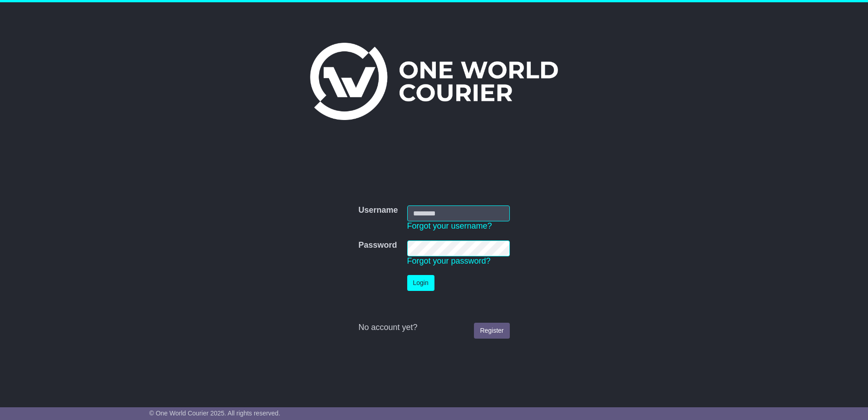 Image resolution: width=868 pixels, height=420 pixels. What do you see at coordinates (434, 81) in the screenshot?
I see `img: One World` at bounding box center [434, 81].